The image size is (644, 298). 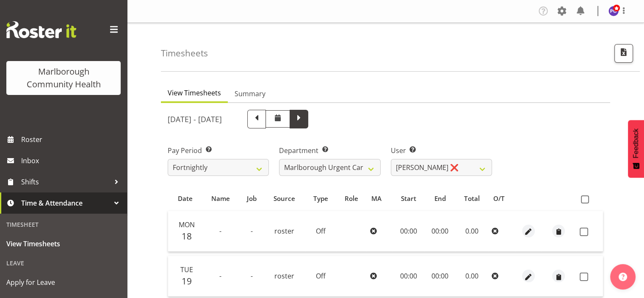 I want to click on h4: Timesheets, so click(x=184, y=53).